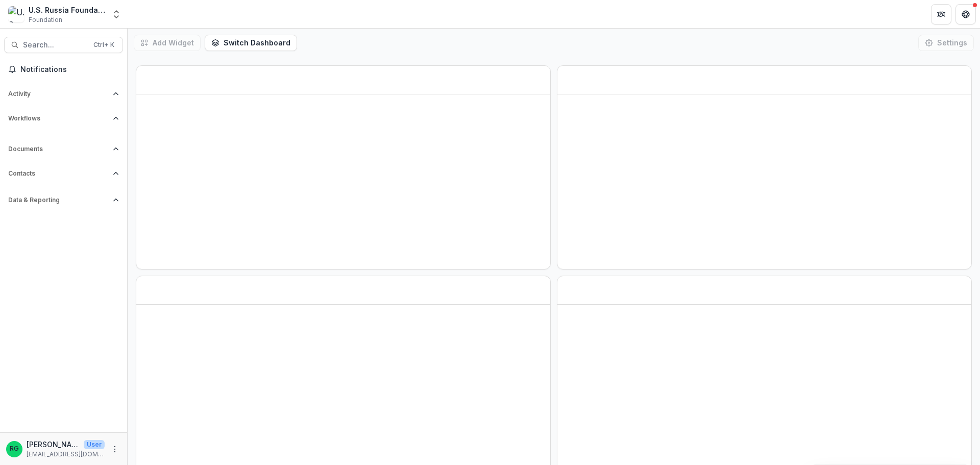 The image size is (980, 465). Describe the element at coordinates (55, 45) in the screenshot. I see `span: Search...` at that location.